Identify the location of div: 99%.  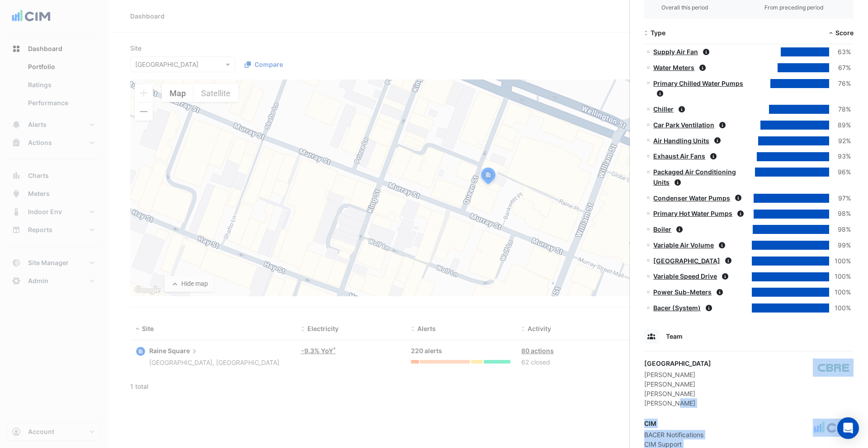
(839, 245).